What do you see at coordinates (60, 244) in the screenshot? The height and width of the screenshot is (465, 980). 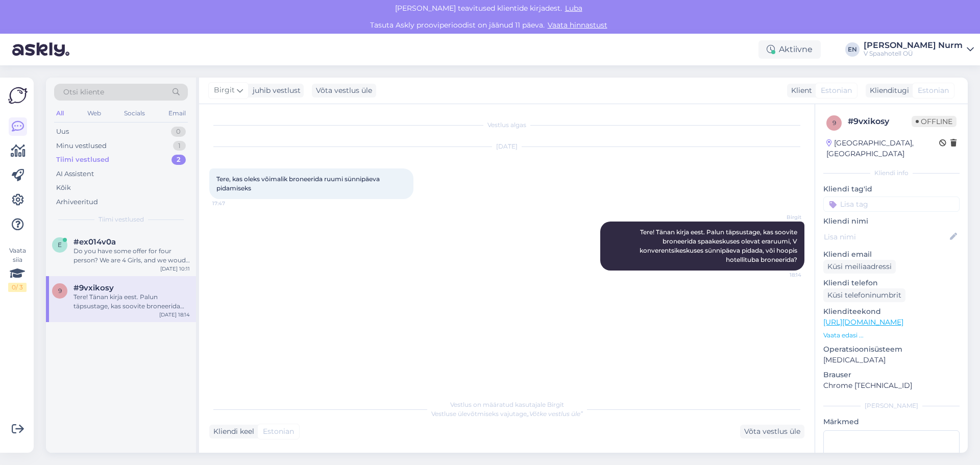 I see `span: e` at bounding box center [60, 244].